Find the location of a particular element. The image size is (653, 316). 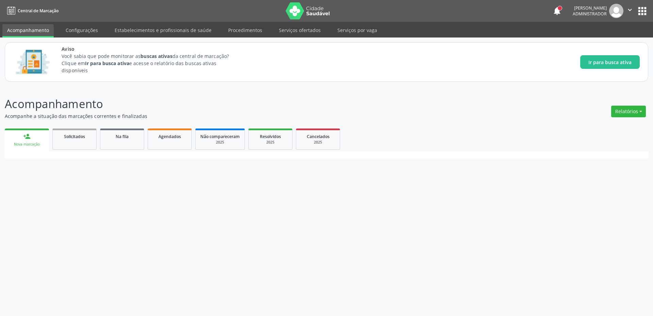

strong: Ir para busca ativa is located at coordinates (107, 63).